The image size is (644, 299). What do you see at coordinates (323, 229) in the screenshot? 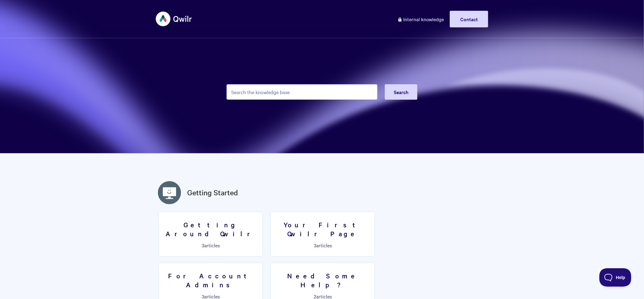
I see `h3: Your First Qwilr Page` at bounding box center [323, 229].